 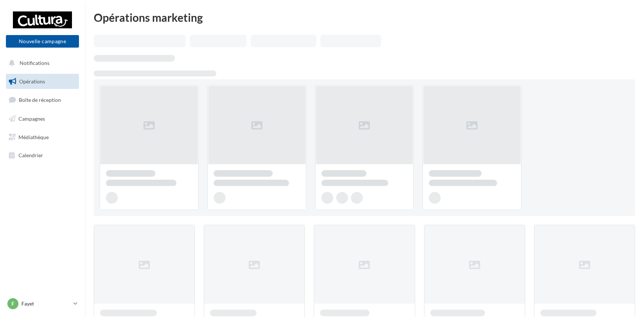 I want to click on span: Médiathèque, so click(x=34, y=137).